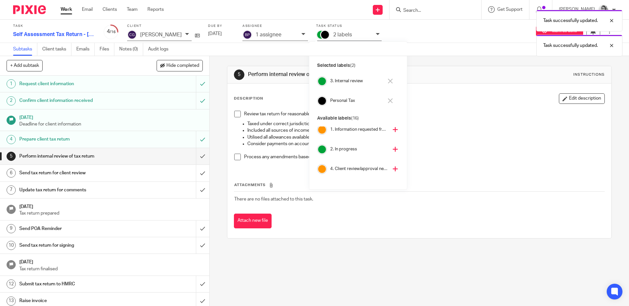  What do you see at coordinates (110, 9) in the screenshot?
I see `a: Clients` at bounding box center [110, 9].